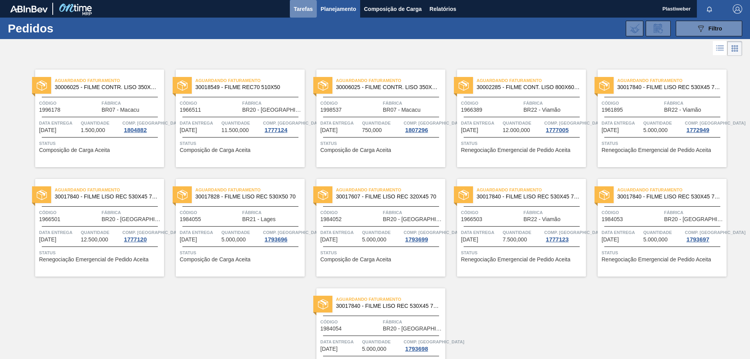  What do you see at coordinates (188, 130) in the screenshot?
I see `span: 14/08/2025` at bounding box center [188, 130].